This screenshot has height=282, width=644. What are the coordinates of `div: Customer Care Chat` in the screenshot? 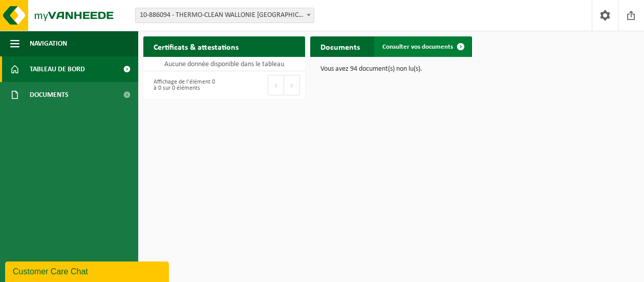 It's located at (82, 12).